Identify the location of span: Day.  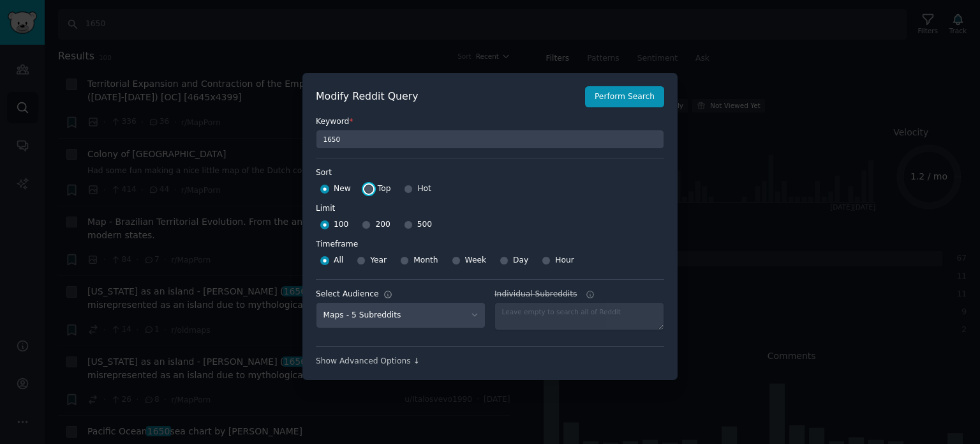
(521, 260).